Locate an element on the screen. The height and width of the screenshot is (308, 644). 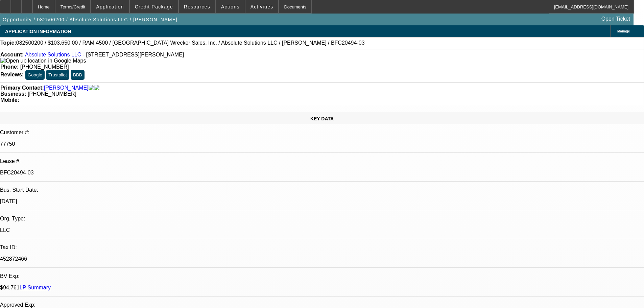
strong: Topic: is located at coordinates (8, 43).